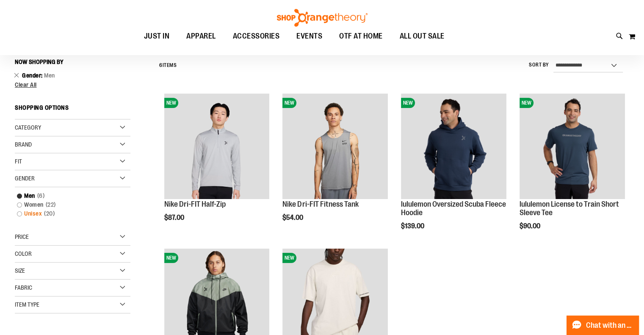 This screenshot has width=644, height=335. I want to click on label: Sort By, so click(539, 65).